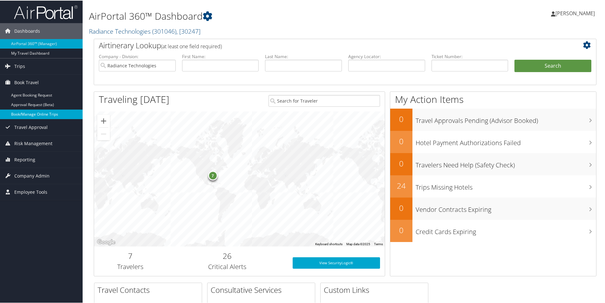  Describe the element at coordinates (401, 185) in the screenshot. I see `h2: 24` at that location.